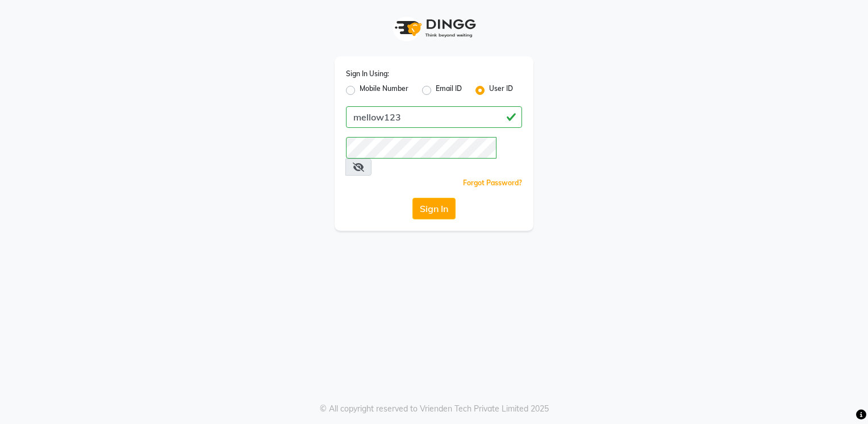  Describe the element at coordinates (492, 183) in the screenshot. I see `a: Forgot Password?` at that location.